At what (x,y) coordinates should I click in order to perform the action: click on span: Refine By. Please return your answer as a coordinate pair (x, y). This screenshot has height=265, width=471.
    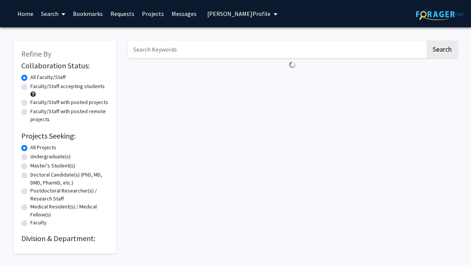
    Looking at the image, I should click on (36, 53).